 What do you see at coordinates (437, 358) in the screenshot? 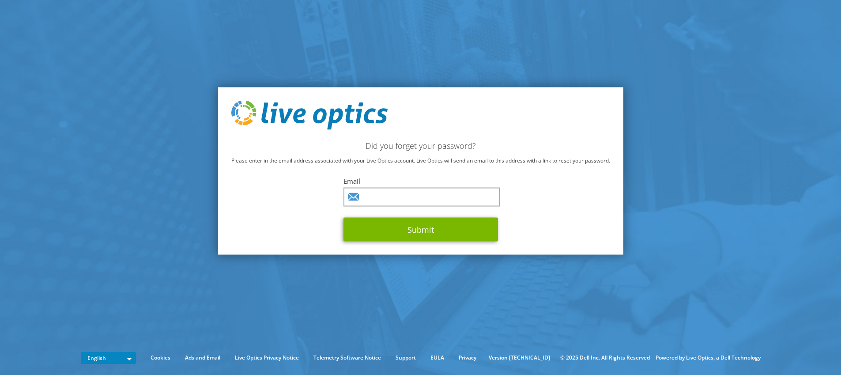
I see `a: EULA` at bounding box center [437, 358].